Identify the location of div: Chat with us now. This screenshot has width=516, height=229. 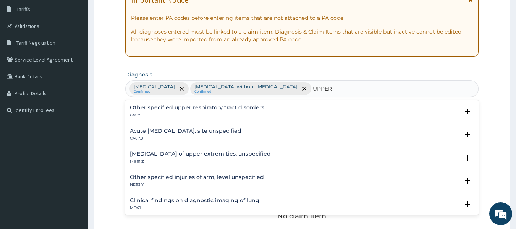
(84, 48).